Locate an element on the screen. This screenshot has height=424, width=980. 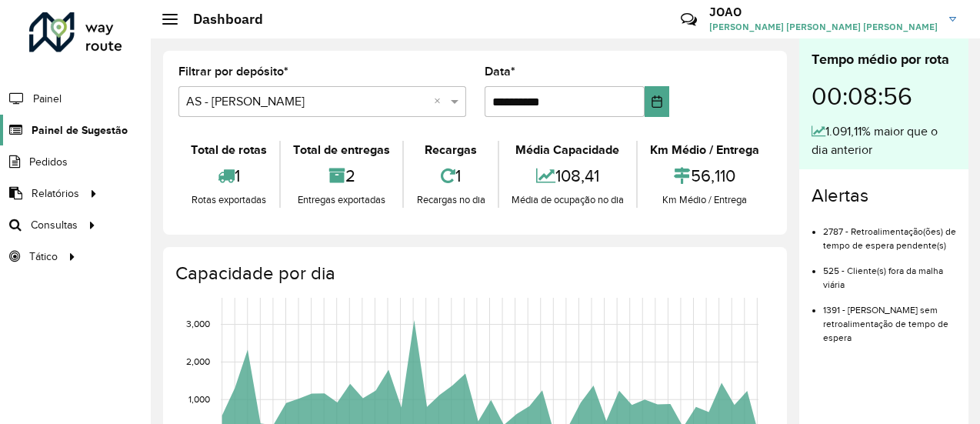
div: Total de entregas is located at coordinates (341, 150).